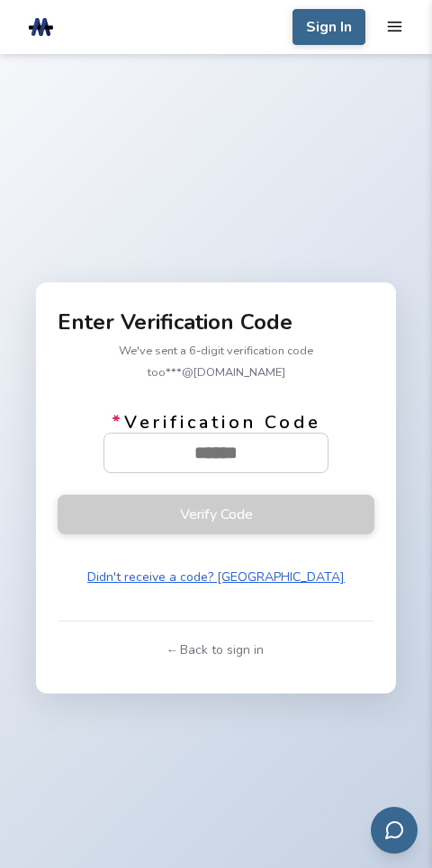  I want to click on button: Send feedback via email, so click(394, 830).